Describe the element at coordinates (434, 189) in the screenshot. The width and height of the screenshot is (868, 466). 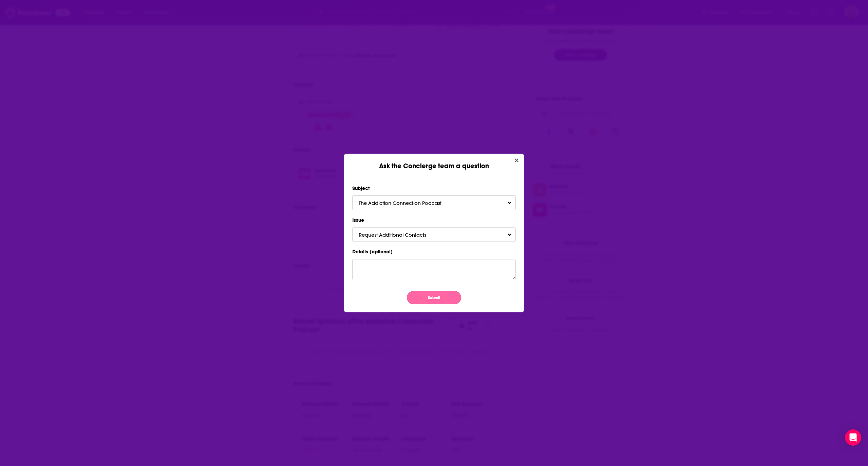
I see `label: Subject` at that location.